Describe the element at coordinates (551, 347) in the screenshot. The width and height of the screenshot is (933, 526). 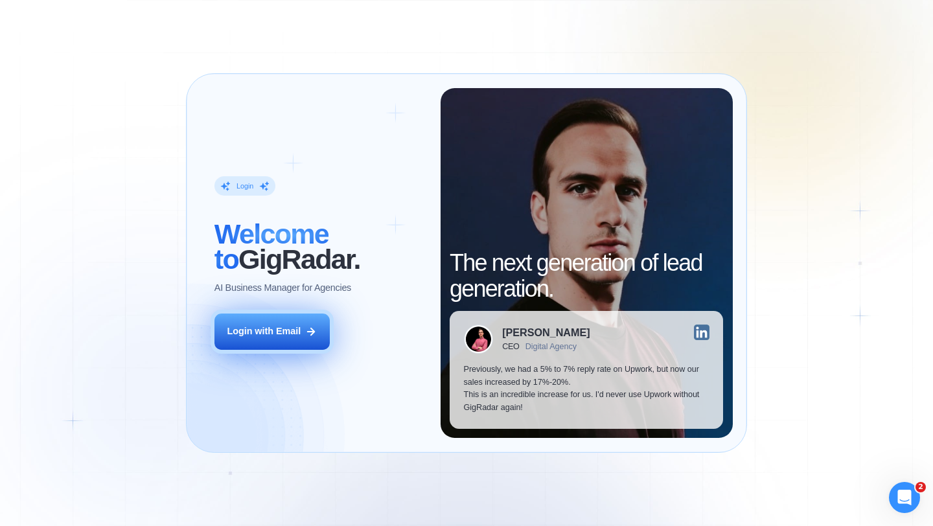
I see `div: Digital Agency` at that location.